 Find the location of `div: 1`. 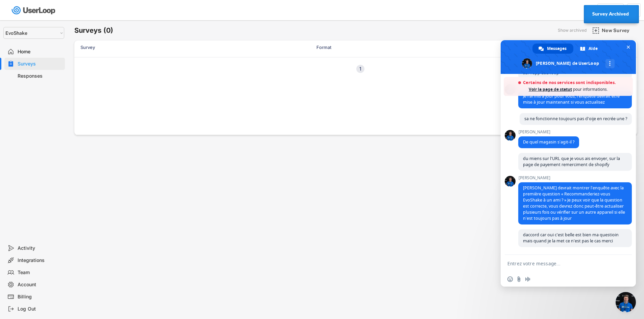

div: 1 is located at coordinates (360, 69).